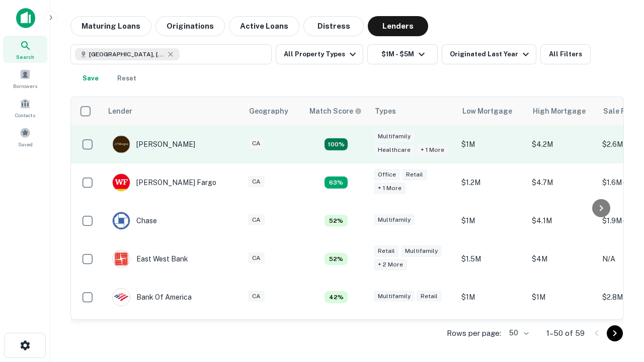 Image resolution: width=644 pixels, height=362 pixels. What do you see at coordinates (273, 111) in the screenshot?
I see `th: Geography` at bounding box center [273, 111].